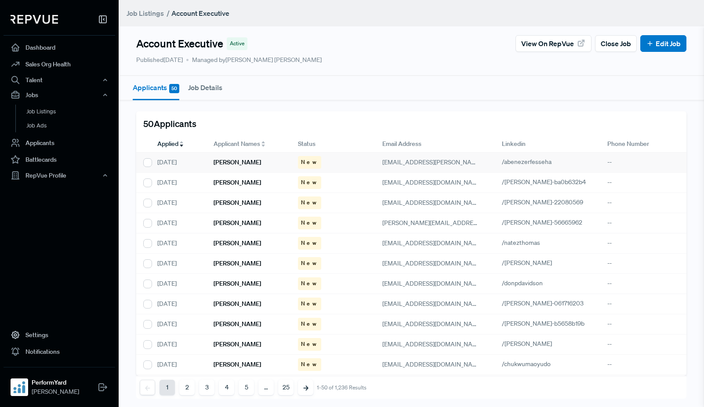  What do you see at coordinates (174, 88) in the screenshot?
I see `span: 50` at bounding box center [174, 88].